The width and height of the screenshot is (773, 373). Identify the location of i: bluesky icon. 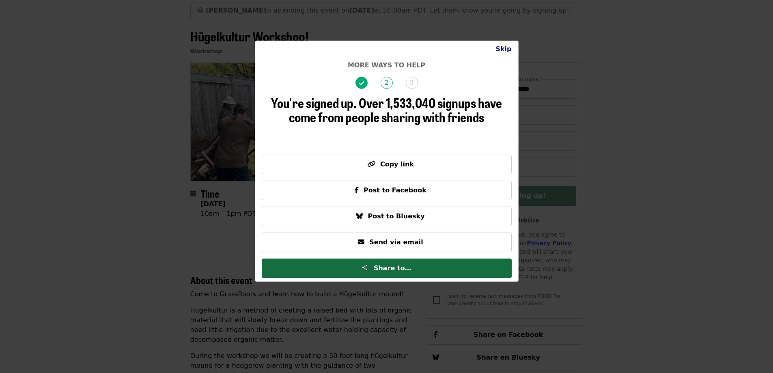
(360, 216).